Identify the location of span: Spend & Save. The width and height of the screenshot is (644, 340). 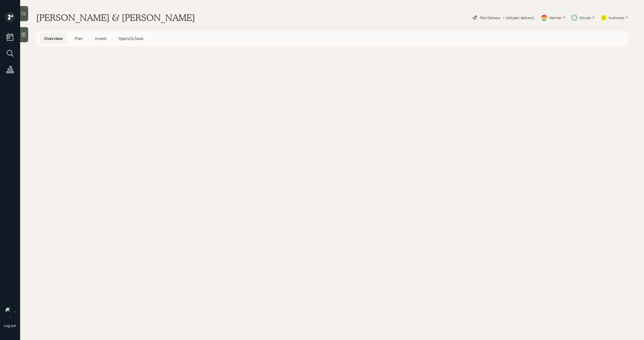
(131, 38).